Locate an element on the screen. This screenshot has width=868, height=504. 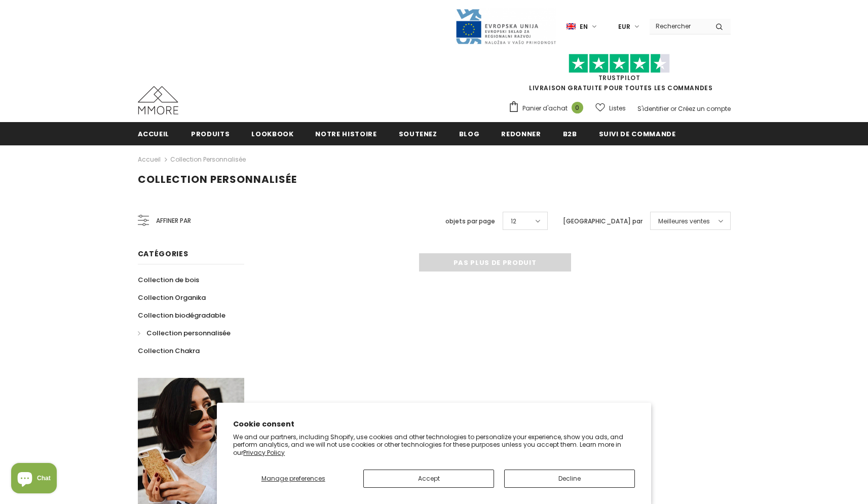
span: Meilleures ventes is located at coordinates (684, 221).